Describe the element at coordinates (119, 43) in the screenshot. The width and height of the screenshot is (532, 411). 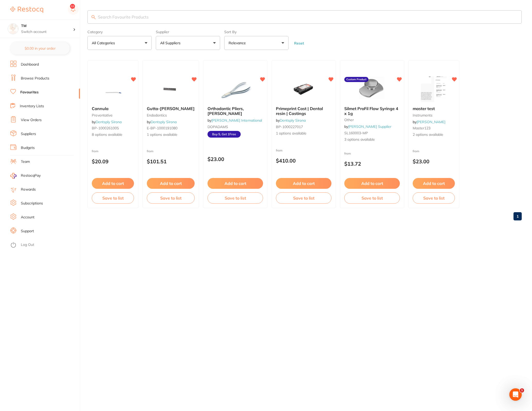
I see `button: All Categories` at that location.